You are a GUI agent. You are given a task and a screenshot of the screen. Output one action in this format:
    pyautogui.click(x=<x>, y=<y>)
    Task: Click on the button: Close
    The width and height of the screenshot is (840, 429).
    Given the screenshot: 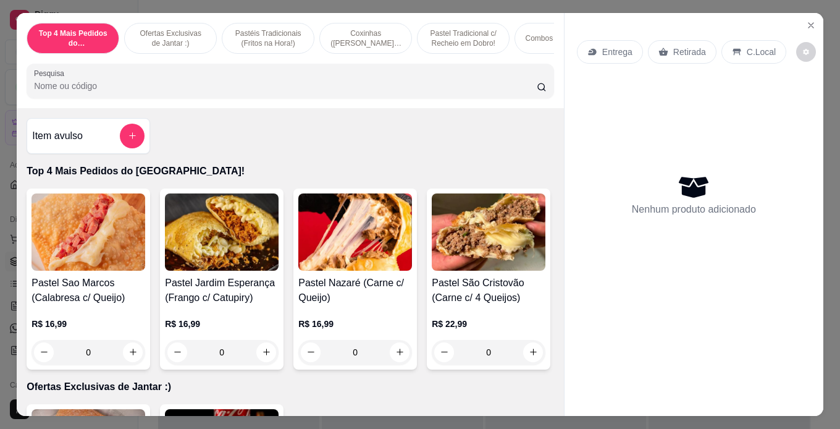 What is the action you would take?
    pyautogui.click(x=811, y=25)
    